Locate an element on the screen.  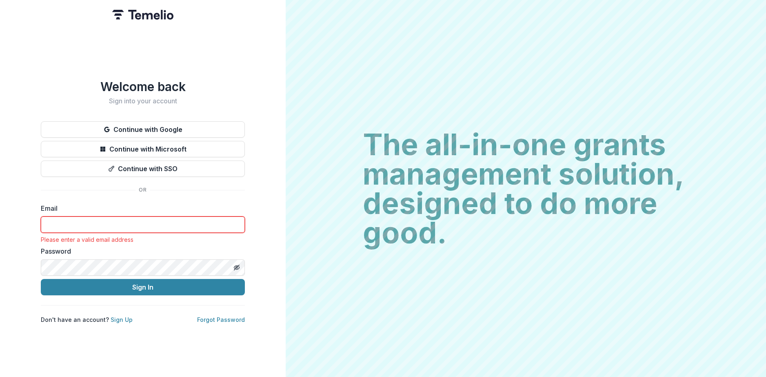
img: Temelio is located at coordinates (143, 15).